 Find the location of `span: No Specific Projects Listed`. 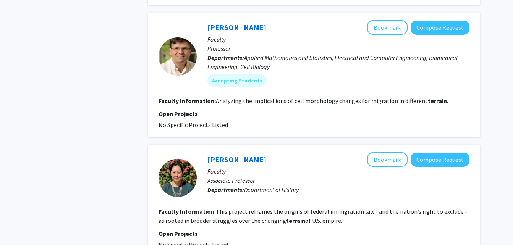

span: No Specific Projects Listed is located at coordinates (193, 125).